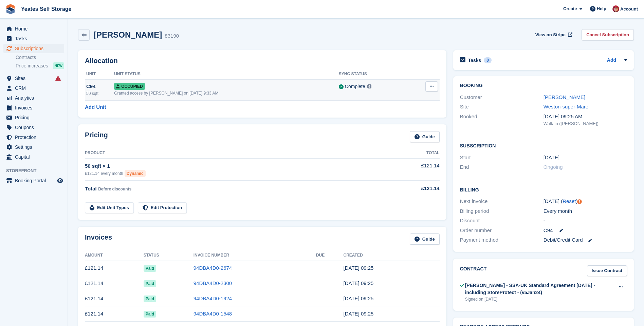 The width and height of the screenshot is (644, 326). I want to click on div: 0, so click(487, 60).